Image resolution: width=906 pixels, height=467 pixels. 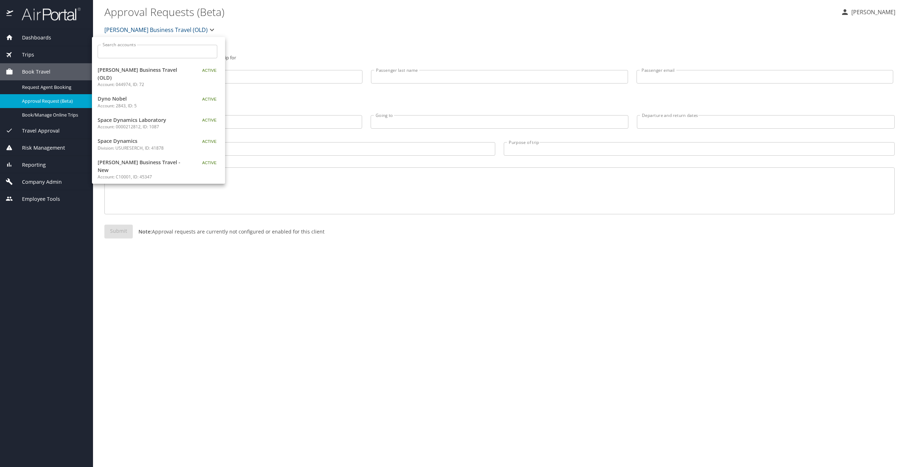 I want to click on span: Space Dynamics Laboratory, so click(x=142, y=120).